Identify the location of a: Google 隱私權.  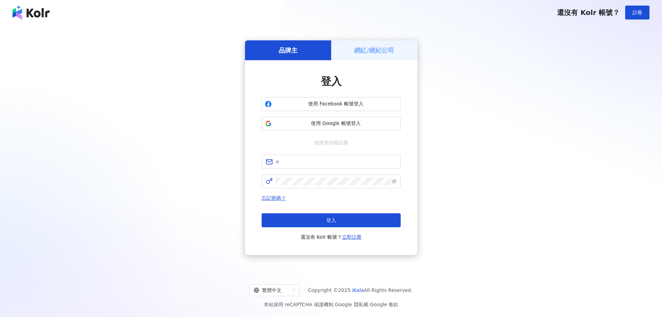
(352, 304).